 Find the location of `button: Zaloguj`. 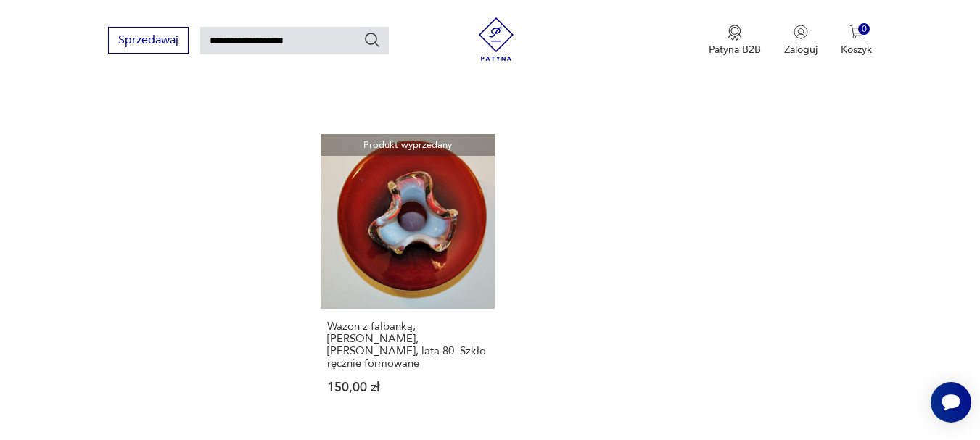

button: Zaloguj is located at coordinates (801, 40).